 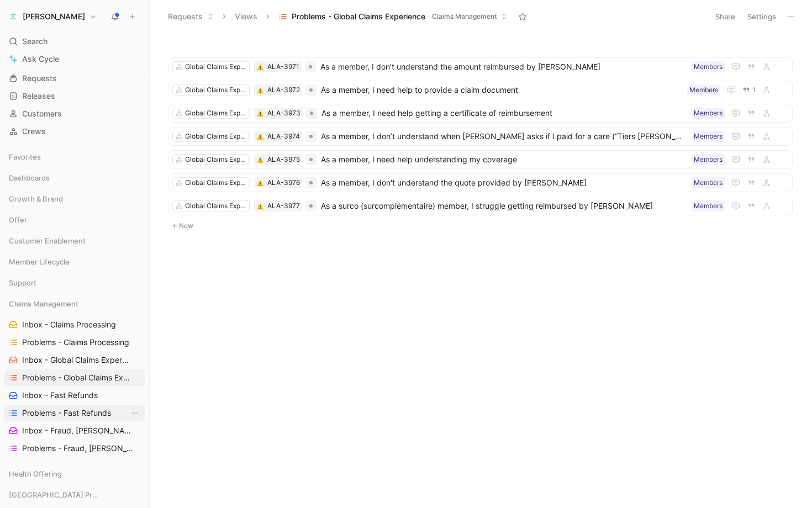 What do you see at coordinates (75, 59) in the screenshot?
I see `a: Ask Cycle` at bounding box center [75, 59].